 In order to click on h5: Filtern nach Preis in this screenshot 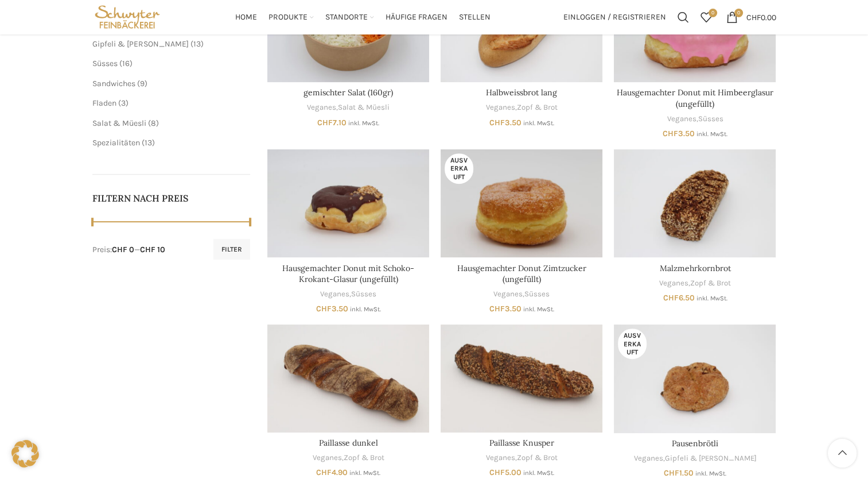, I will do `click(172, 198)`.